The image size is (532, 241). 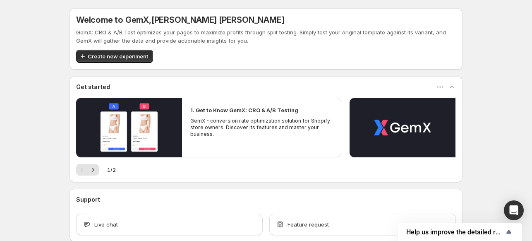 I want to click on button: Create new experiment, so click(x=115, y=56).